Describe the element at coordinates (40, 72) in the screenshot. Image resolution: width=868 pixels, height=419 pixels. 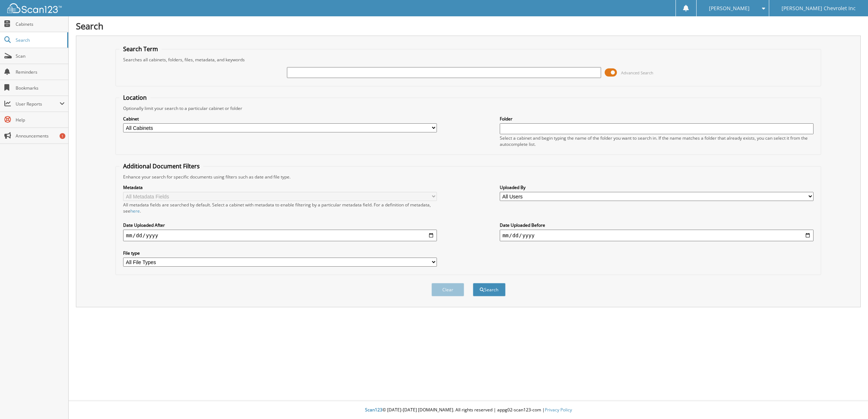
I see `span: Reminders` at that location.